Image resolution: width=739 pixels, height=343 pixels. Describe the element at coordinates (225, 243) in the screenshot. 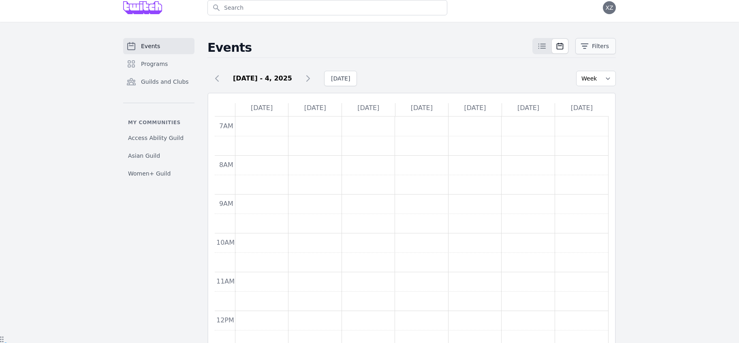

I see `span: 10am` at that location.